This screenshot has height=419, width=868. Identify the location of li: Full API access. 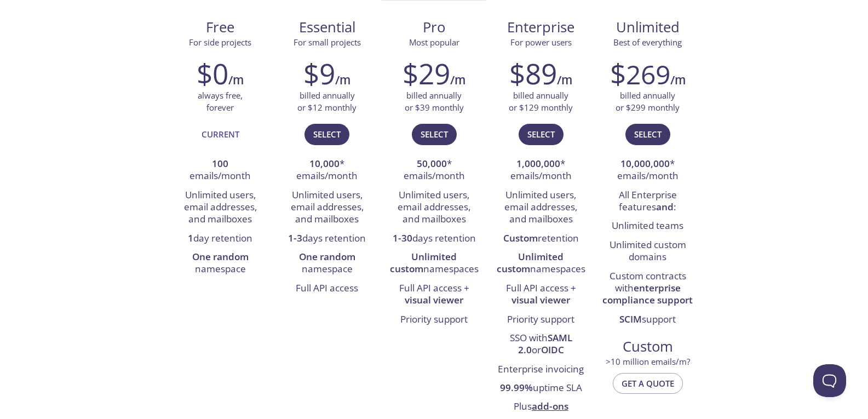
(327, 289).